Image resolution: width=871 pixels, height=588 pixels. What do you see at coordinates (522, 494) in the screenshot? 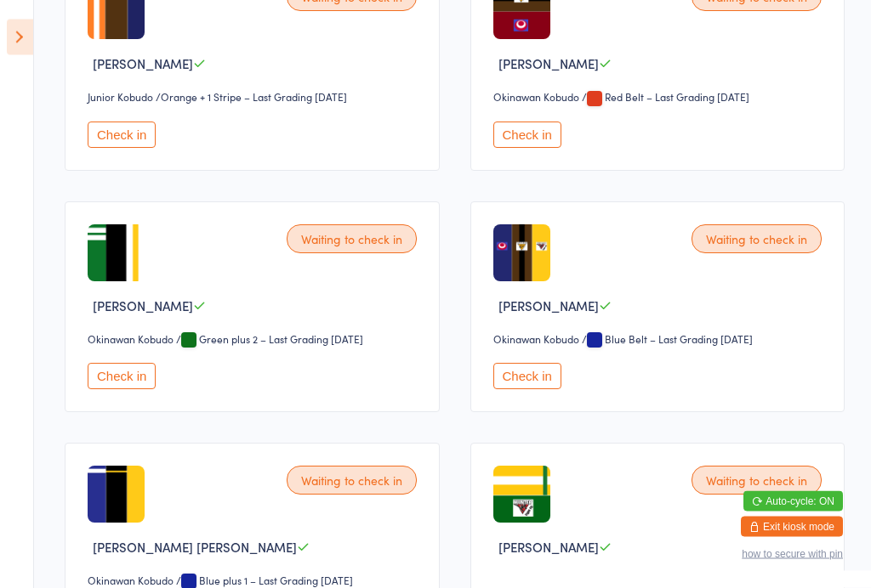
I see `img: image1756188728.png` at bounding box center [522, 494].